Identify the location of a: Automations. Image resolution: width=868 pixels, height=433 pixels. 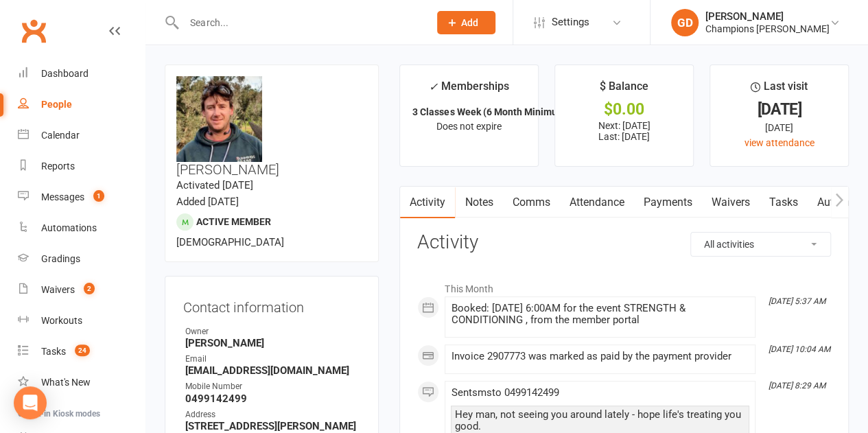
(81, 227).